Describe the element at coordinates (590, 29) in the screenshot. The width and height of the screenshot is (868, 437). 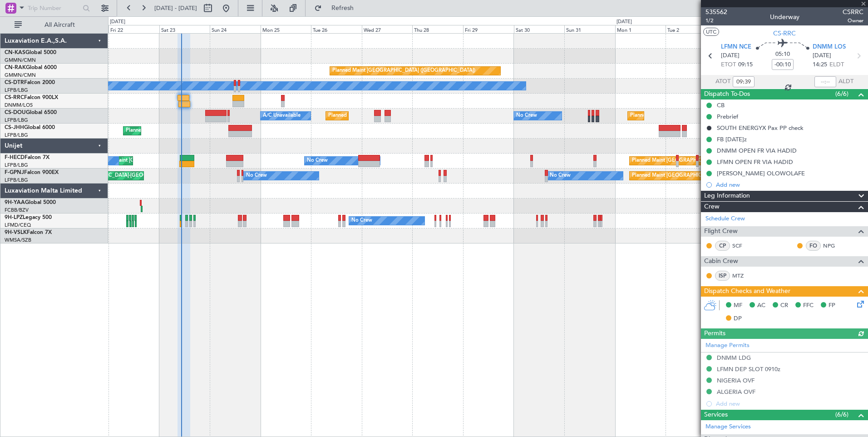
I see `div: Sun 31` at that location.